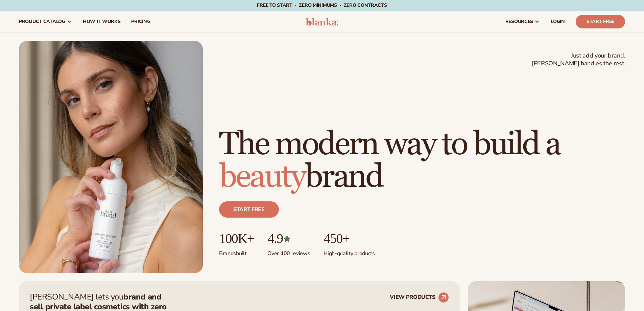  I want to click on p: Over 400 reviews, so click(289, 252).